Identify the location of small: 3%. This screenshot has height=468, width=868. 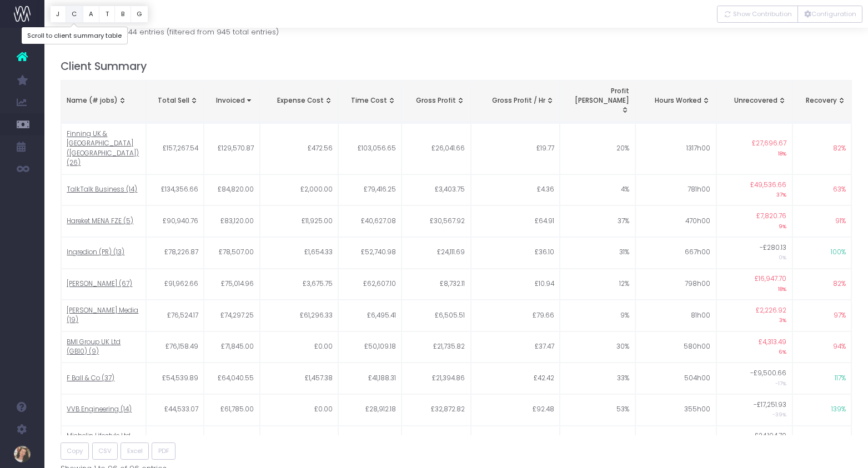
(782, 320).